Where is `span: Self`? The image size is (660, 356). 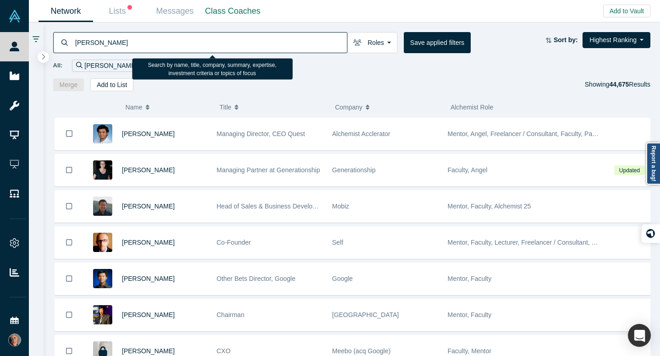
span: Self is located at coordinates (338, 243).